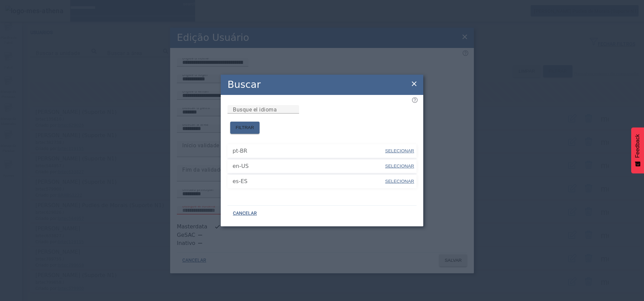 This screenshot has height=301, width=644. What do you see at coordinates (245, 214) in the screenshot?
I see `span: CANCELAR` at bounding box center [245, 214].